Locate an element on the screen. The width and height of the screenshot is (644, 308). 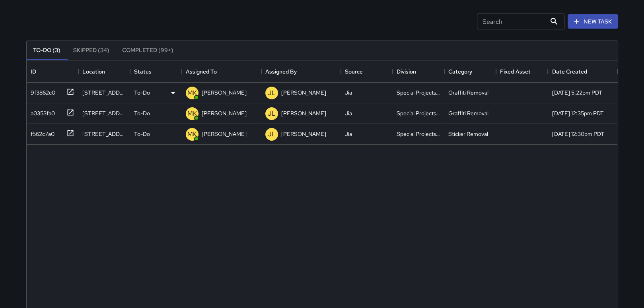
div: 8/30/2025, 5:22pm PDT is located at coordinates (577, 93).